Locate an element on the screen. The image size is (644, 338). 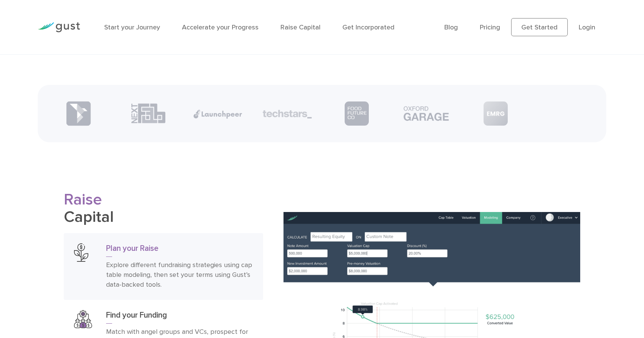
a: Start your Journey is located at coordinates (132, 27).